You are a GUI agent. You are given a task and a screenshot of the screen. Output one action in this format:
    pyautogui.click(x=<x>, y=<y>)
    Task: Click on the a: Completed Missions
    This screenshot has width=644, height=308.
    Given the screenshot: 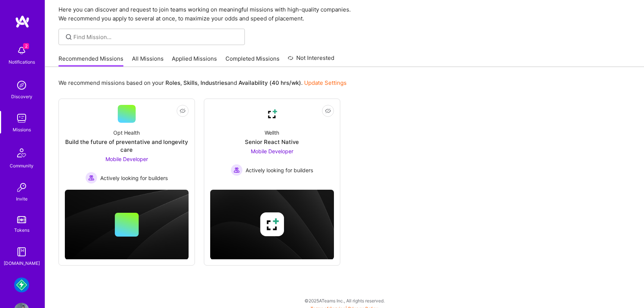 What is the action you would take?
    pyautogui.click(x=252, y=60)
    